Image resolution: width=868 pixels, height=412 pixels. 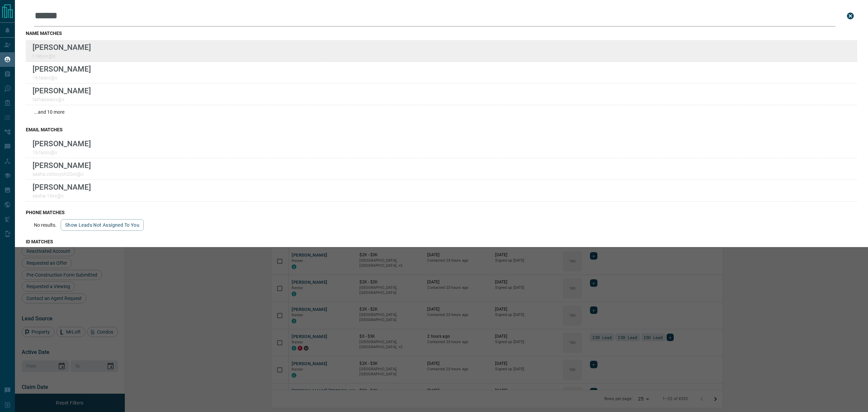 I want to click on p: tathaswaxx@x, so click(x=62, y=100).